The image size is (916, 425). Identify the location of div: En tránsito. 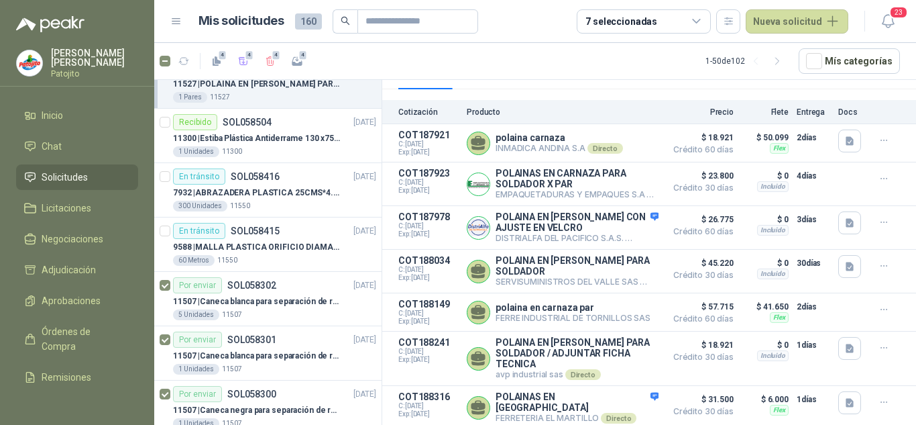
(199, 231).